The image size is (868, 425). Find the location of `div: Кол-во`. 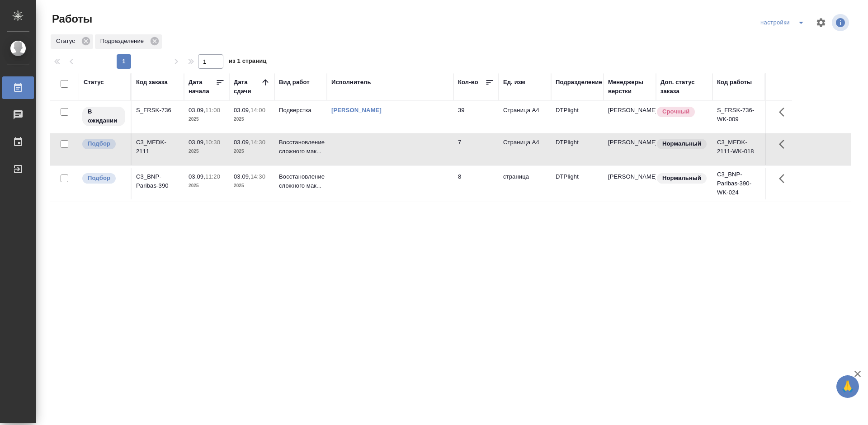

div: Кол-во is located at coordinates (468, 82).